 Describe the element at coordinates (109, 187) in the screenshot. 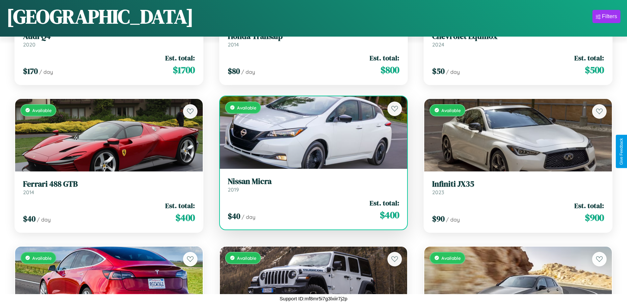

I see `a: Ferrari 488 GTB2014` at that location.